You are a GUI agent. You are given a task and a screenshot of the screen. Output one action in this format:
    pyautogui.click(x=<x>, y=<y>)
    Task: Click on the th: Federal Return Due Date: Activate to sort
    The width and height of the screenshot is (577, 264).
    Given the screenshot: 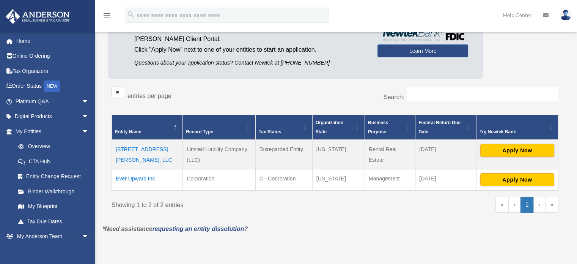 What is the action you would take?
    pyautogui.click(x=446, y=127)
    